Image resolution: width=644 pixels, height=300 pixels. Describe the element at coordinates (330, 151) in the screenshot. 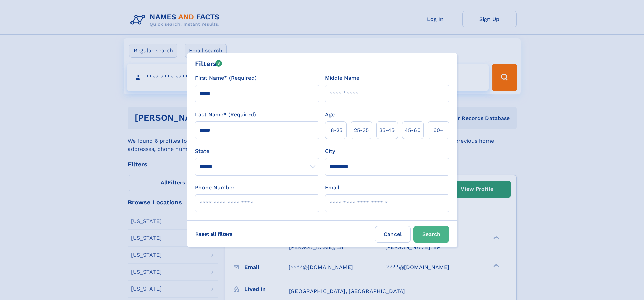

I see `label: City` at that location.